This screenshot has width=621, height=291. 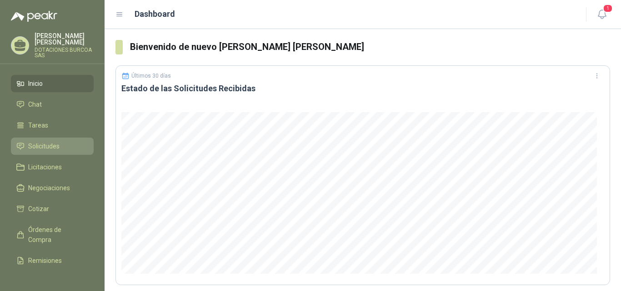 I want to click on span: Chat, so click(x=35, y=105).